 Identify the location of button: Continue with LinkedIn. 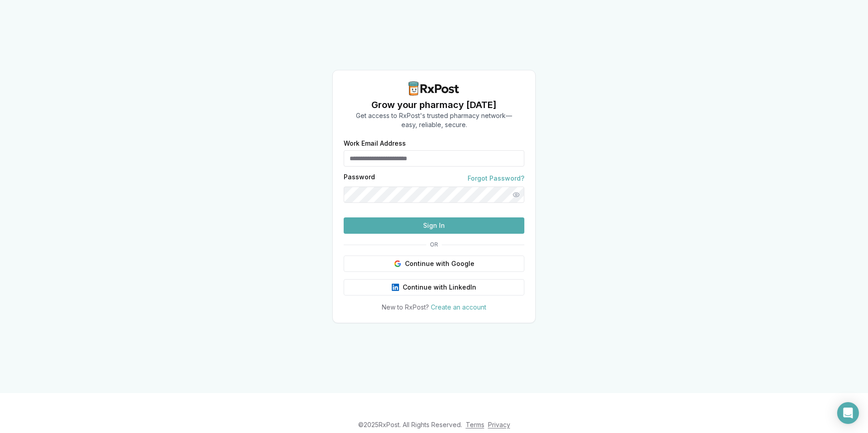
(434, 287).